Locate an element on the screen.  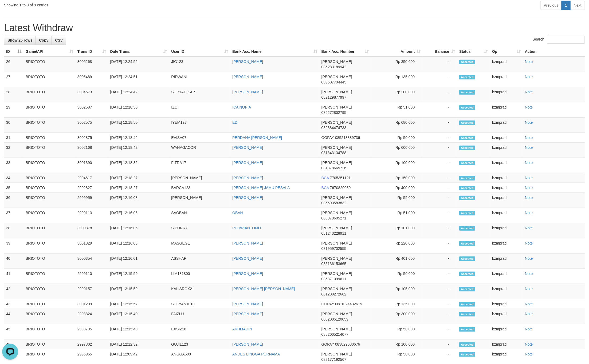
span: Copy 0882005214077 to clipboard is located at coordinates (335, 334).